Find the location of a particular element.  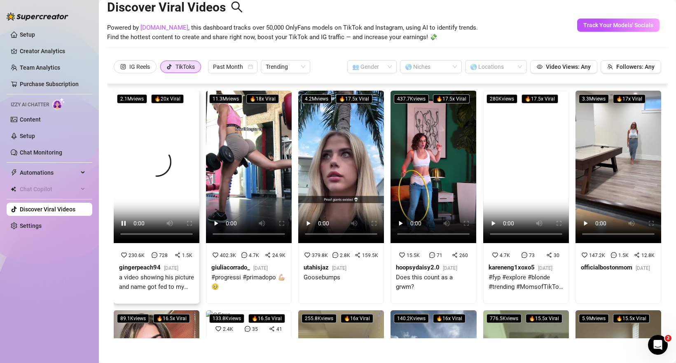

span: Followers: Any is located at coordinates (635, 67).